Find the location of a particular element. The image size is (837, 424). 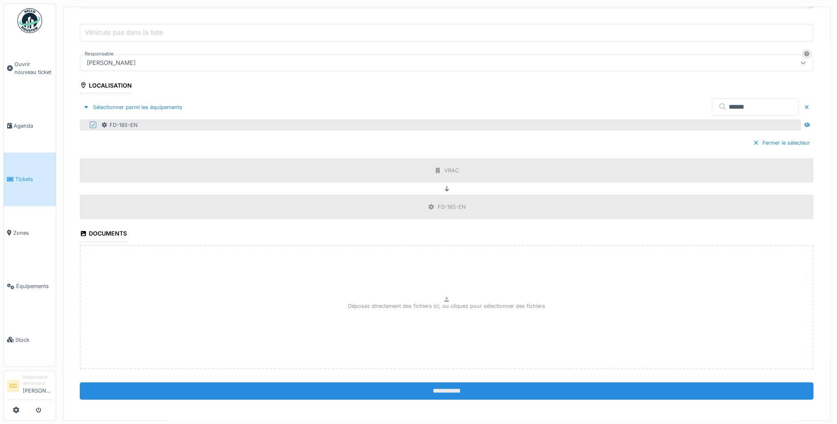

div: Documents is located at coordinates (103, 234).